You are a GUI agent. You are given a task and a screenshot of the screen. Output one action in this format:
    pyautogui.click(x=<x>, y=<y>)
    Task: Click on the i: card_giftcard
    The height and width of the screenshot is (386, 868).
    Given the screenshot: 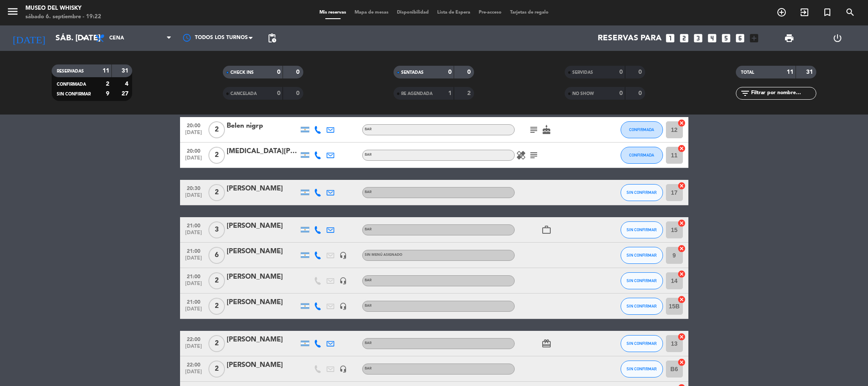 What is the action you would take?
    pyautogui.click(x=547, y=343)
    